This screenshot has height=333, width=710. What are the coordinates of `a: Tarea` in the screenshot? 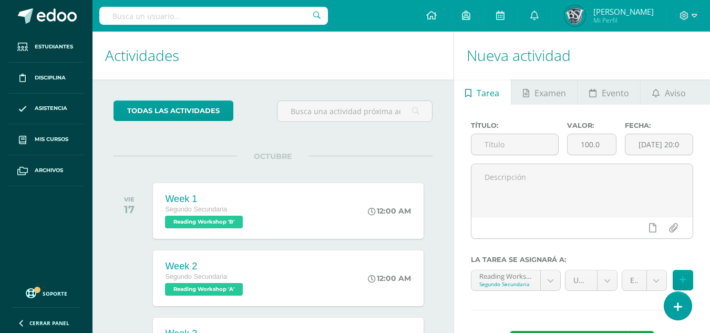 It's located at (483, 92).